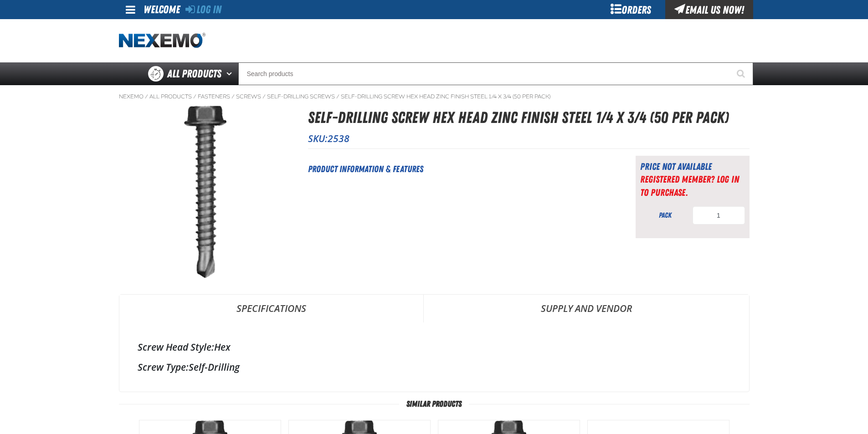 This screenshot has width=868, height=434. What do you see at coordinates (162, 40) in the screenshot?
I see `img: Nexemo logo` at bounding box center [162, 40].